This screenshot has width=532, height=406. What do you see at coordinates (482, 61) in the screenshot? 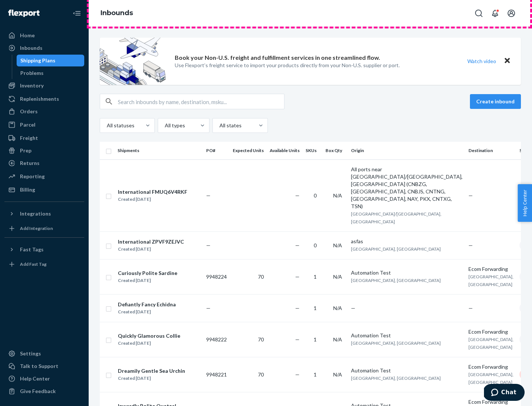
I see `button: Watch video` at bounding box center [482, 61].